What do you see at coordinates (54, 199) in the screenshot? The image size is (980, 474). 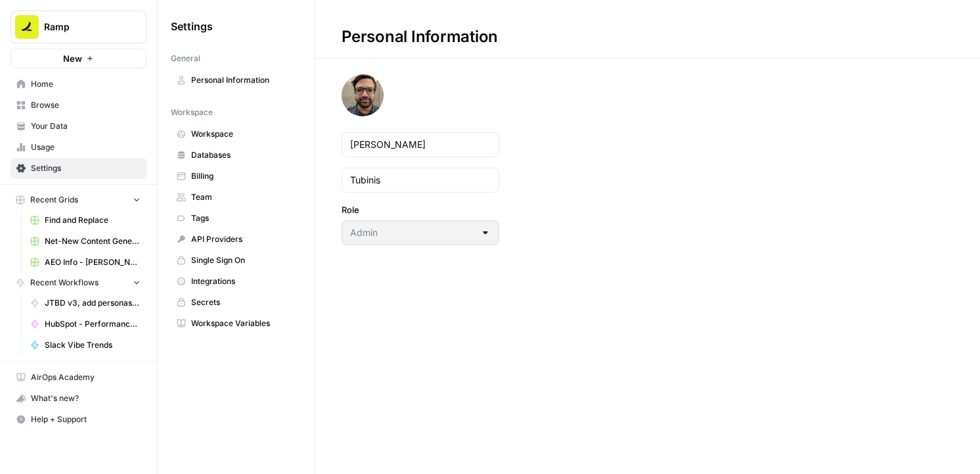 I see `span: Recent Grids` at bounding box center [54, 199].